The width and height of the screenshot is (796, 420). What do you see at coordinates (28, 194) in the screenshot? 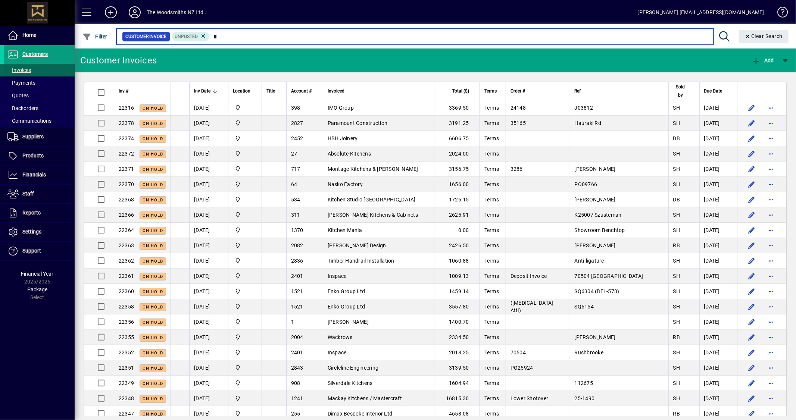
I see `span: Staff` at bounding box center [28, 194].